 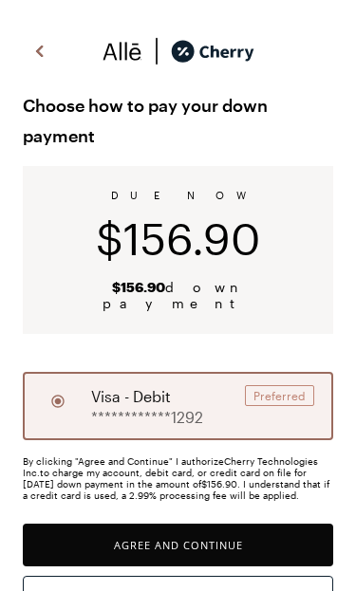 I want to click on div: Preferred, so click(x=279, y=395).